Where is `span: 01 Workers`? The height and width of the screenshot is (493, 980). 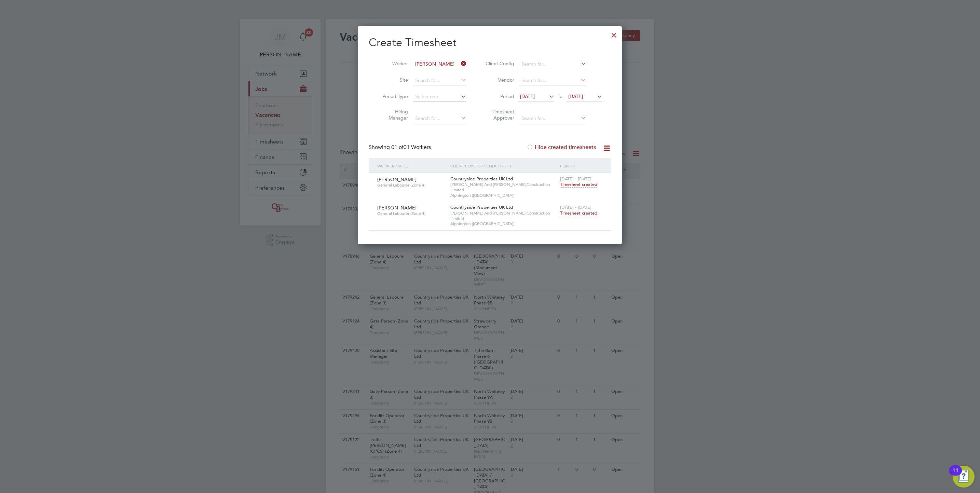
span: 01 Workers is located at coordinates (411, 147).